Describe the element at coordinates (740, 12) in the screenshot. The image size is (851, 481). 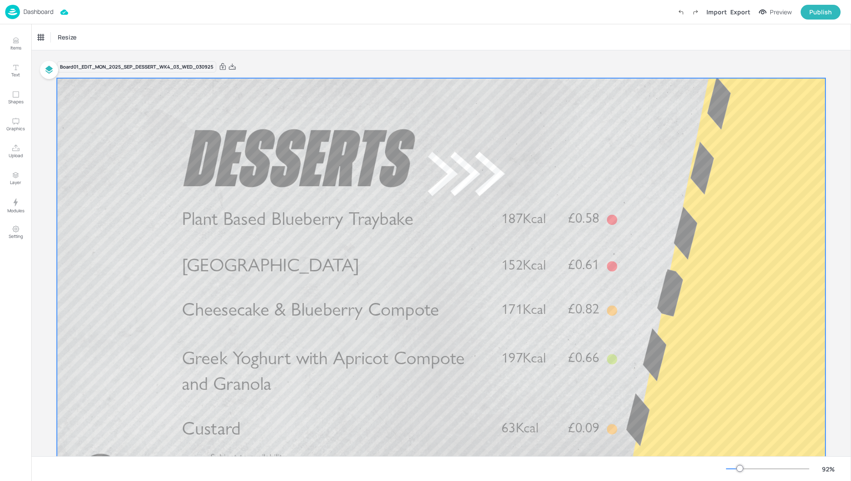
I see `div: Export` at that location.